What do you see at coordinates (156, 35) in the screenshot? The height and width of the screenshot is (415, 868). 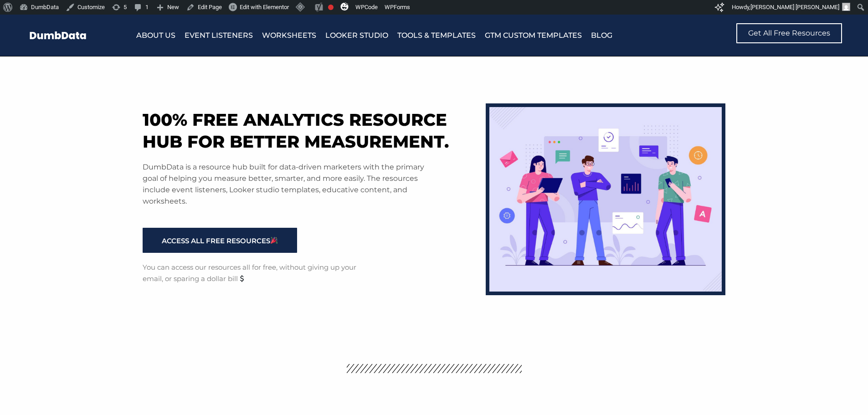 I see `a: About Us` at bounding box center [156, 35].